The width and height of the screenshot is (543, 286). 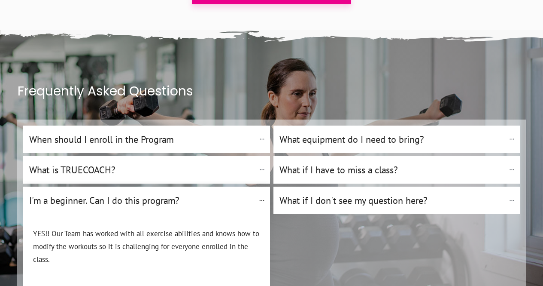 I want to click on h2: Frequently Asked Questions, so click(x=271, y=96).